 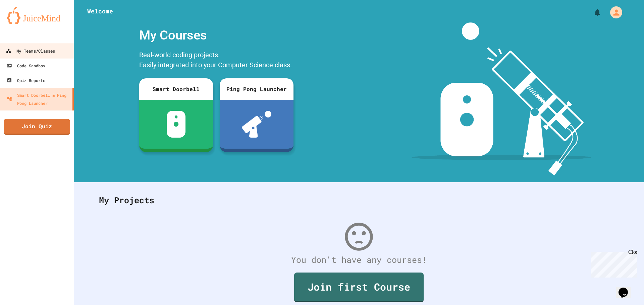 I want to click on div: You don't have any courses!, so click(x=359, y=260).